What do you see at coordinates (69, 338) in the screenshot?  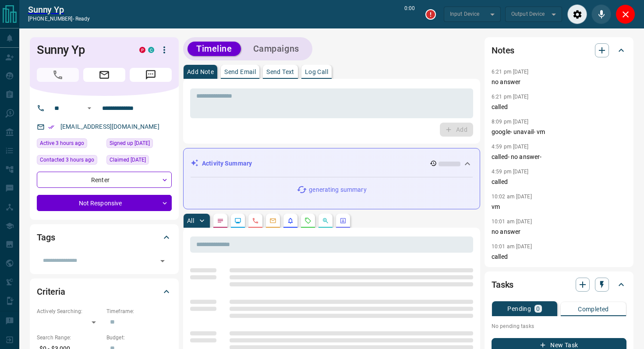 I see `p: Search Range:` at bounding box center [69, 338].